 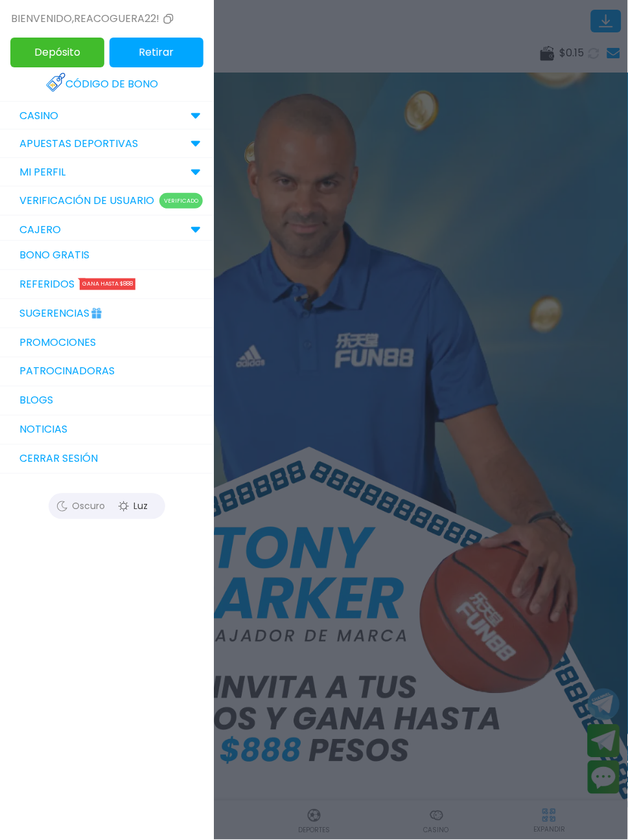 I want to click on button: Retirar, so click(x=157, y=52).